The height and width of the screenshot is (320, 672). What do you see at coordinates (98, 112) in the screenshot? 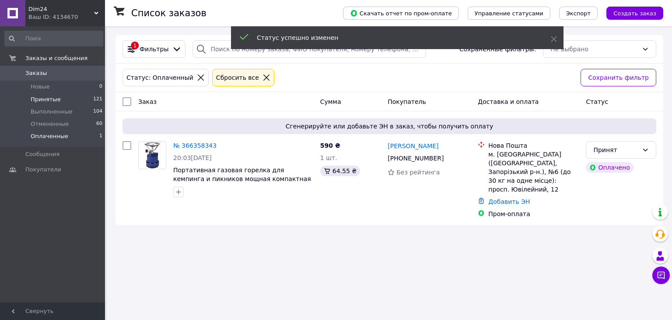
I see `span: 104` at bounding box center [98, 112].